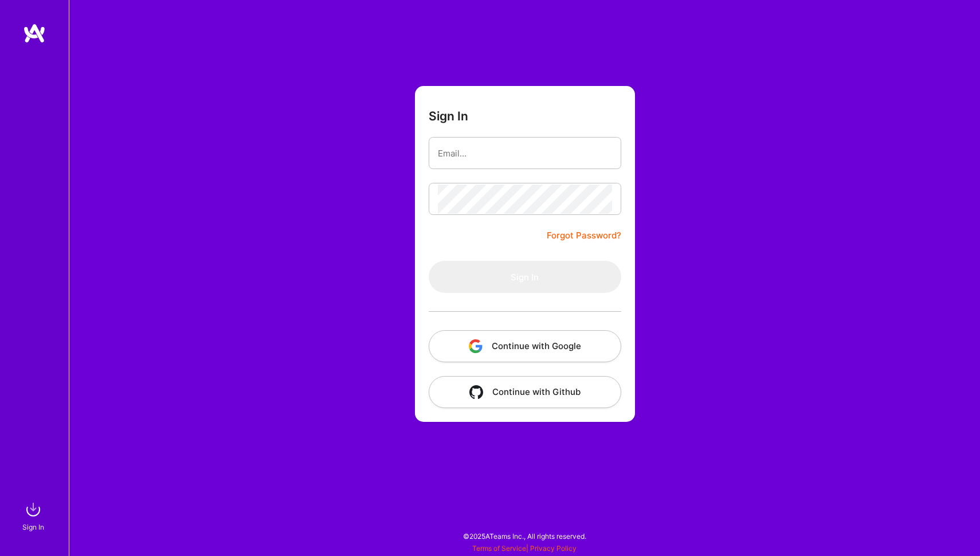  I want to click on img: sign in, so click(33, 509).